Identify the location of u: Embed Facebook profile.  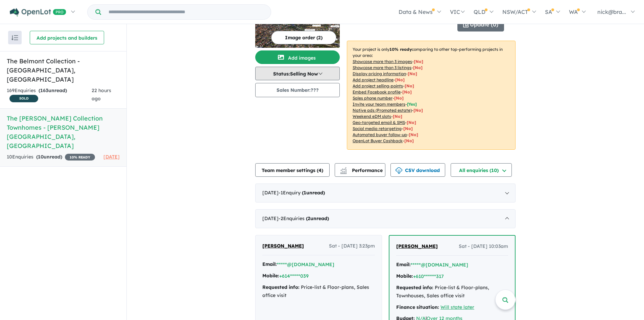
(377, 91).